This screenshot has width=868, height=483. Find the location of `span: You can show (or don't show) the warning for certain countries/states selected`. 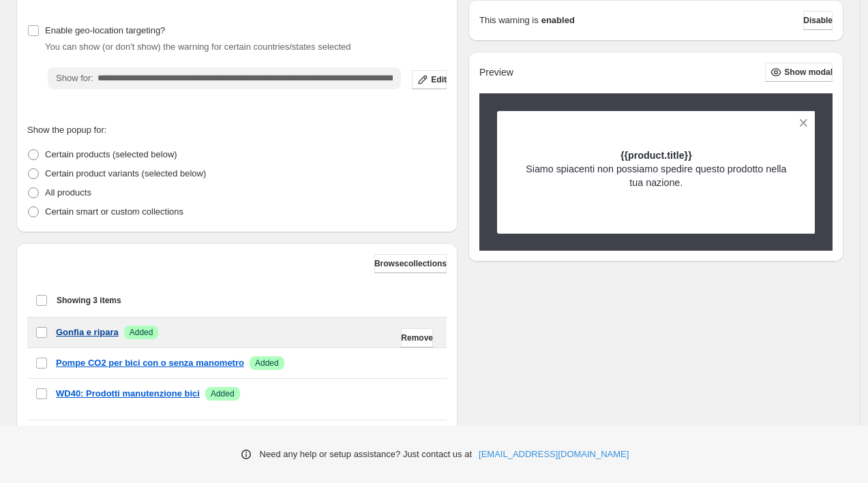

span: You can show (or don't show) the warning for certain countries/states selected is located at coordinates (198, 46).